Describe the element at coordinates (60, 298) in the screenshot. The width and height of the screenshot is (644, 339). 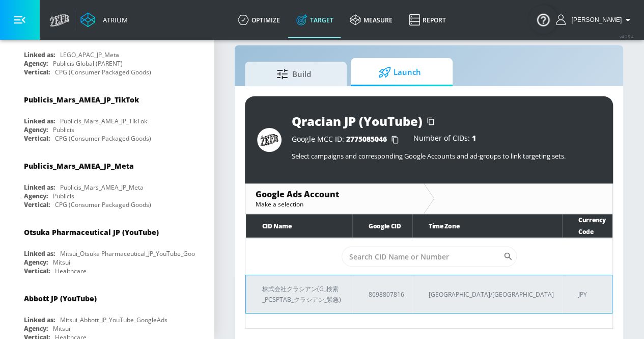
I see `div: Abbott JP (YouTube)` at that location.